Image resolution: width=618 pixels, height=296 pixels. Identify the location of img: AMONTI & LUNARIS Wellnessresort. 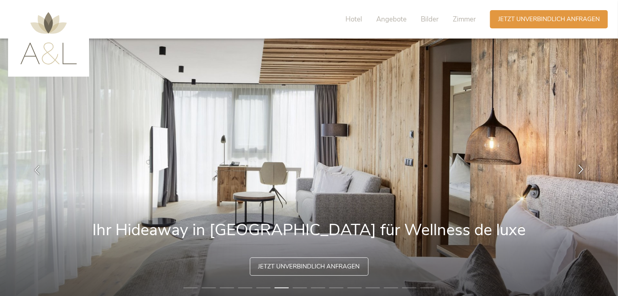
(49, 38).